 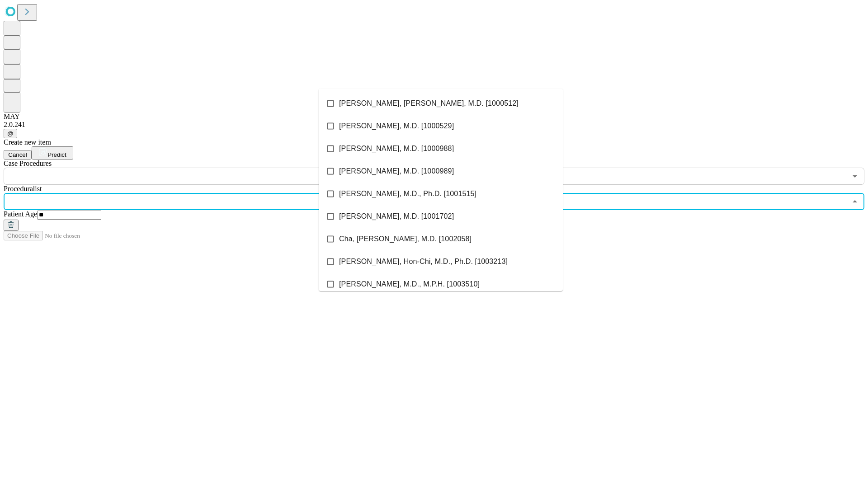 What do you see at coordinates (434, 125) in the screenshot?
I see `div: 2.0.241` at bounding box center [434, 125].